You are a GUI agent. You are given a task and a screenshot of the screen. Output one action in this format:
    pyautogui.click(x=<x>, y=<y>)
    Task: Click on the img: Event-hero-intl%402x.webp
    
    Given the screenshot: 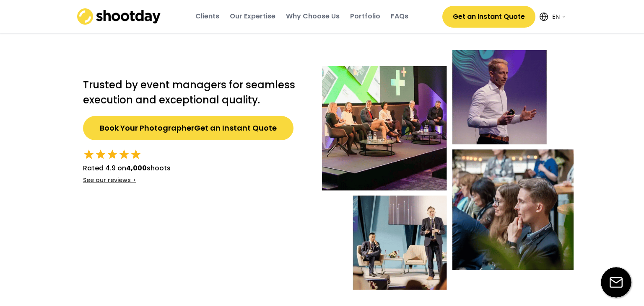 What is the action you would take?
    pyautogui.click(x=448, y=170)
    